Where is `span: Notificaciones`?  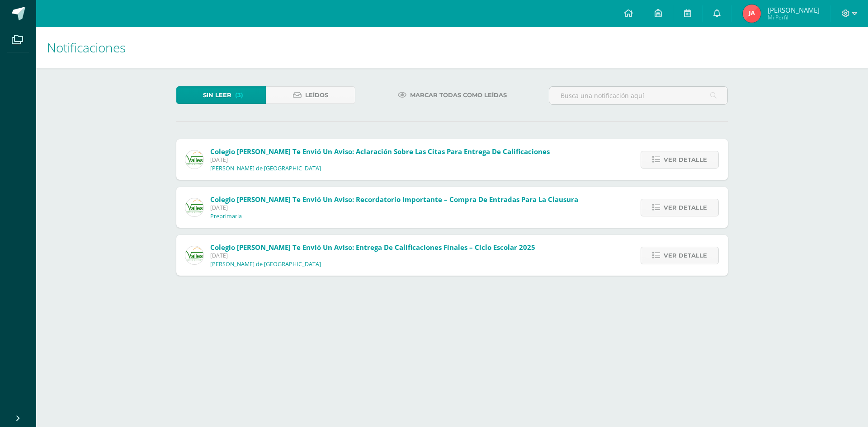 span: Notificaciones is located at coordinates (87, 47).